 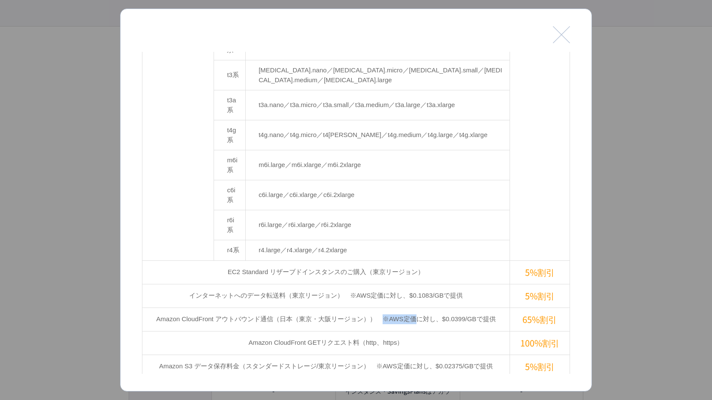 I want to click on td: m6i.large／m6i.xlarge／m6i.2xlarge, so click(x=377, y=165).